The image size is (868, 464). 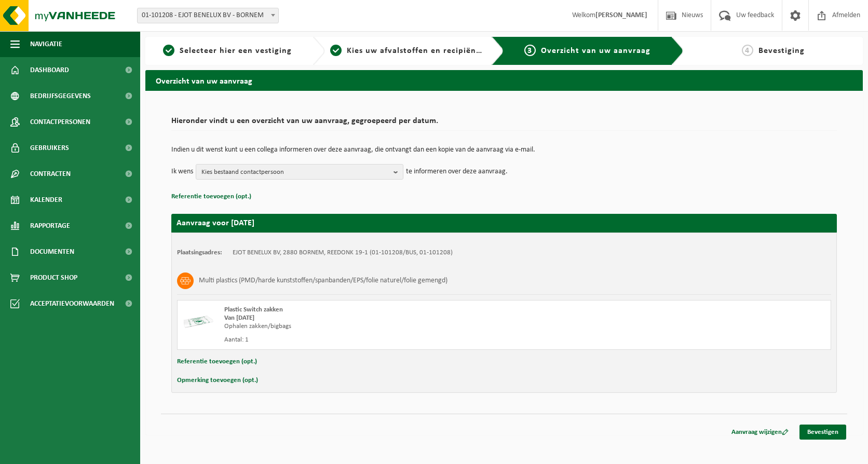 I want to click on span: 4, so click(x=748, y=50).